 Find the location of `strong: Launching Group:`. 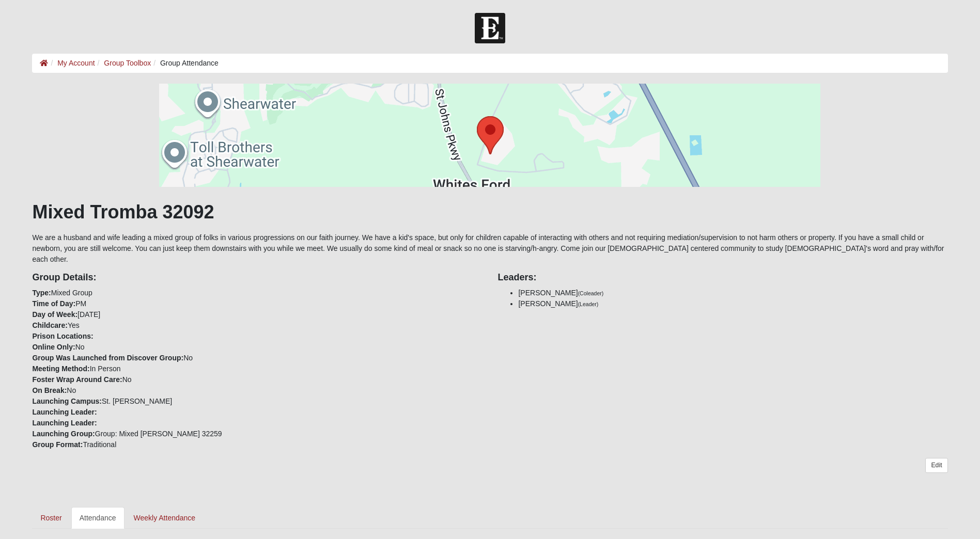

strong: Launching Group: is located at coordinates (62, 433).